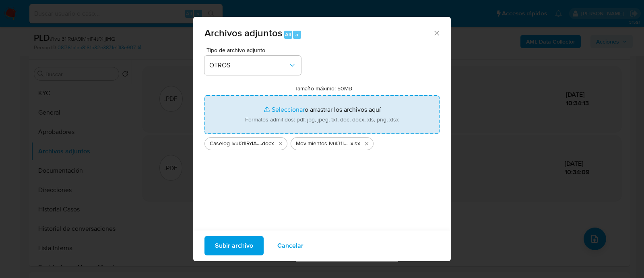  I want to click on button: Eliminar Movimientos Ivul31lRdA9lMmT4tfXljlHQ_2025_08_18_19_49_30.xlsx, so click(366, 144).